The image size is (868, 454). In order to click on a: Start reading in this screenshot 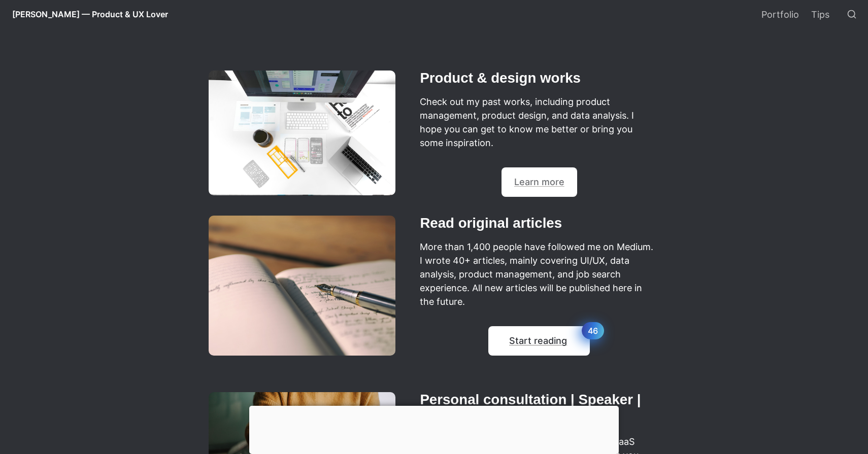, I will do `click(538, 341)`.